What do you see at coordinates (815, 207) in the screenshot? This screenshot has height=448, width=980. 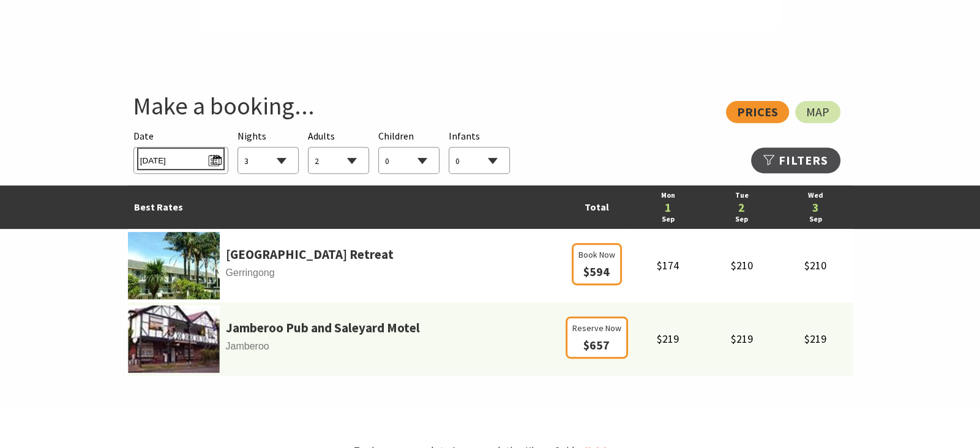 I see `a: 3` at bounding box center [815, 207].